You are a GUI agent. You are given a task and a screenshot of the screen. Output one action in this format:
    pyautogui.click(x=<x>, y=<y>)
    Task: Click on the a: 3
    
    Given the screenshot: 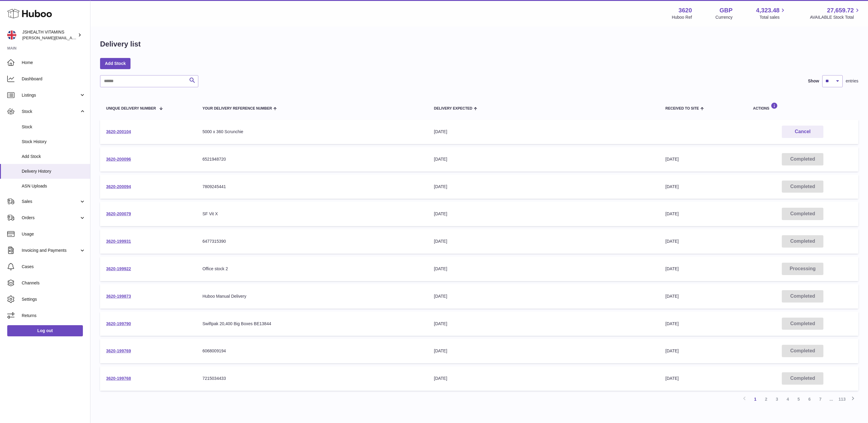 What is the action you would take?
    pyautogui.click(x=777, y=399)
    